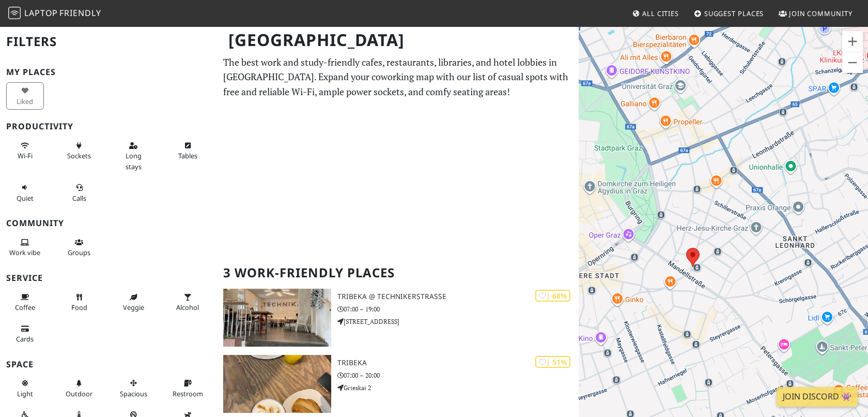 The height and width of the screenshot is (417, 868). I want to click on span: Stable Wi-Fi, so click(25, 156).